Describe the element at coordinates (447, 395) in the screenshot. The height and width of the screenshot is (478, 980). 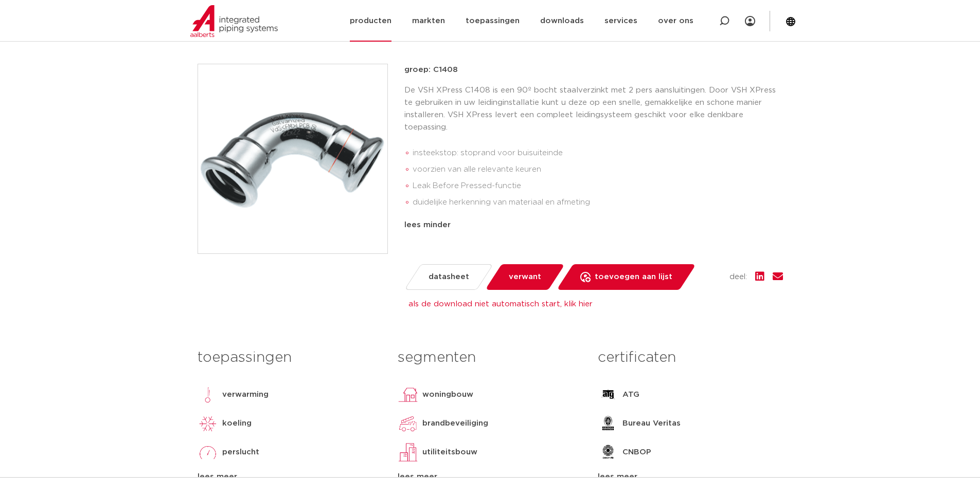
I see `p: woningbouw` at that location.